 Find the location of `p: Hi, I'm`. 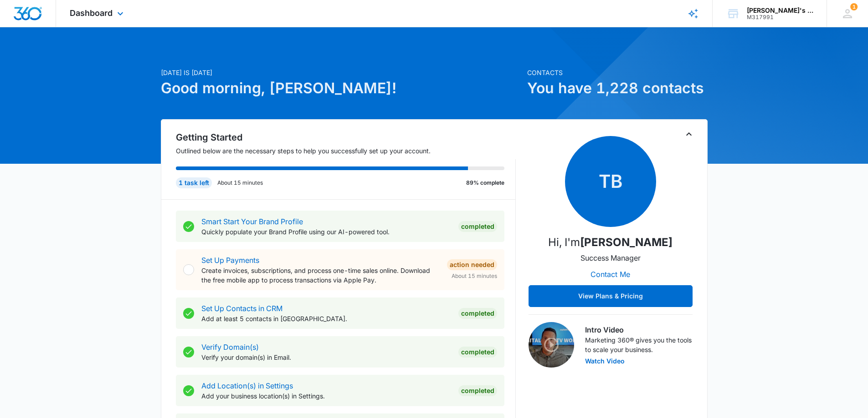

p: Hi, I'm is located at coordinates (610, 243).